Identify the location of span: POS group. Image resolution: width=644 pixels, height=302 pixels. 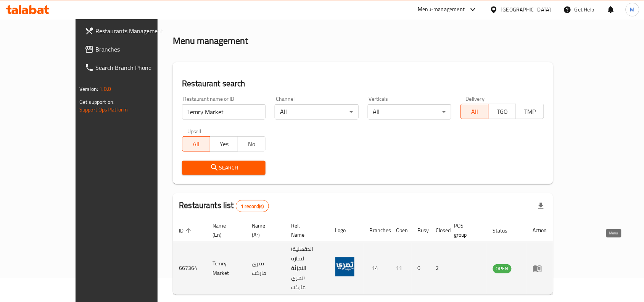
(466, 230).